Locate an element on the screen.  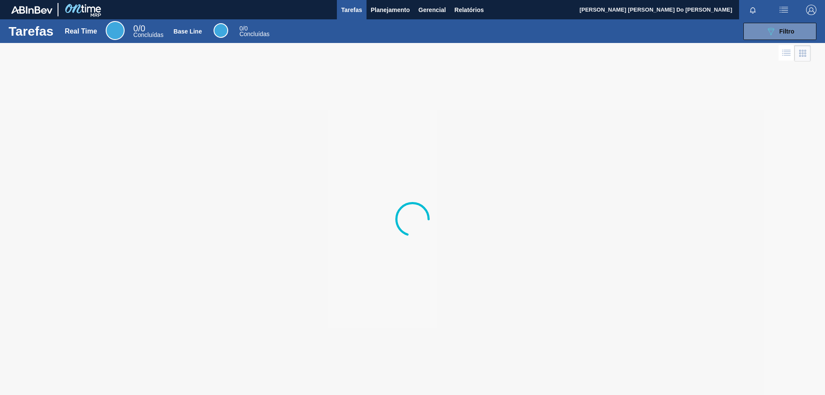
span: Filtro is located at coordinates (787, 31).